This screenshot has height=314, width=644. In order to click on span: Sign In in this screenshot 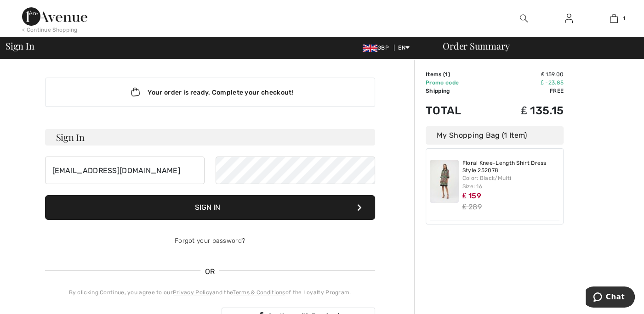, I will do `click(20, 46)`.